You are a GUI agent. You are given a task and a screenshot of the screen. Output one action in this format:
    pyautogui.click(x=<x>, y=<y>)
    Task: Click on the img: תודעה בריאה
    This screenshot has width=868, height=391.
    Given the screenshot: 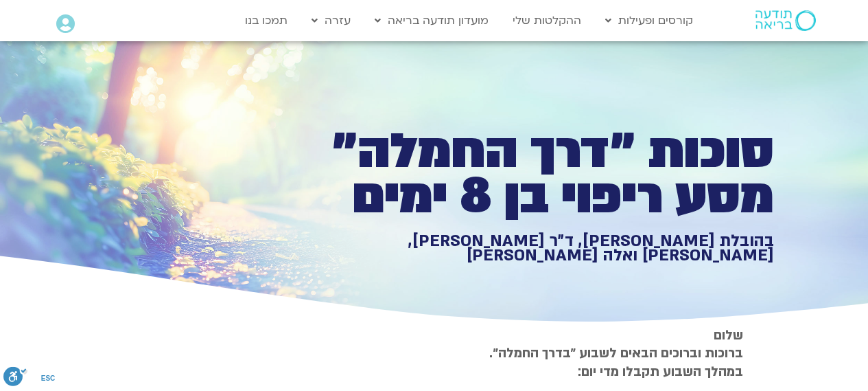 What is the action you would take?
    pyautogui.click(x=786, y=21)
    